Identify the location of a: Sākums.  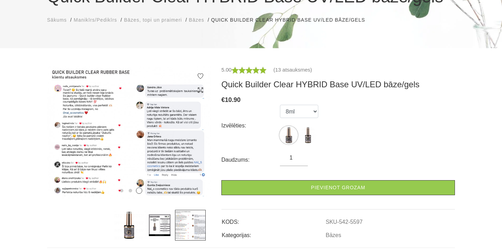
(57, 20).